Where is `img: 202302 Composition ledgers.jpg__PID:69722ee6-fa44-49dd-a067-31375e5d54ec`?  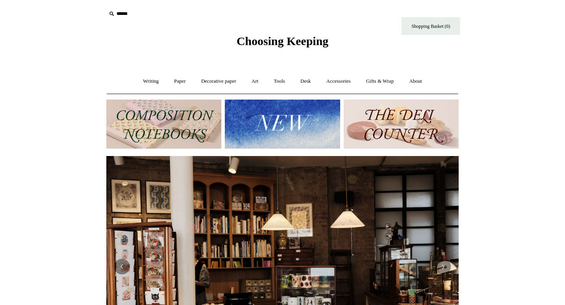 img: 202302 Composition ledgers.jpg__PID:69722ee6-fa44-49dd-a067-31375e5d54ec is located at coordinates (164, 124).